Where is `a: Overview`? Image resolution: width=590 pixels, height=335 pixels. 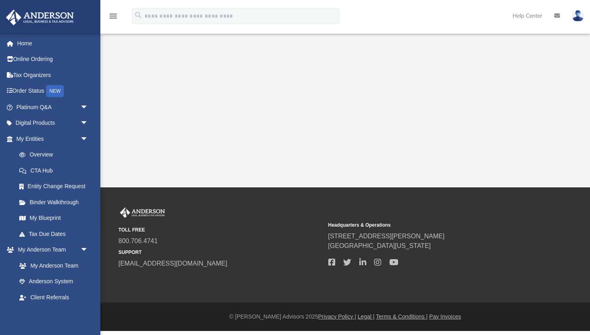
a: Overview is located at coordinates (56, 155).